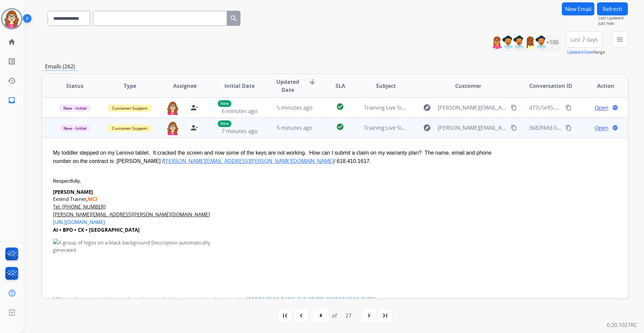 The height and width of the screenshot is (333, 644). Describe the element at coordinates (553, 42) in the screenshot. I see `div: +100` at that location.